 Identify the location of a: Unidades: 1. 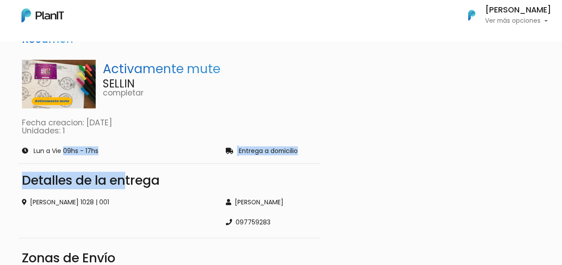
(43, 131).